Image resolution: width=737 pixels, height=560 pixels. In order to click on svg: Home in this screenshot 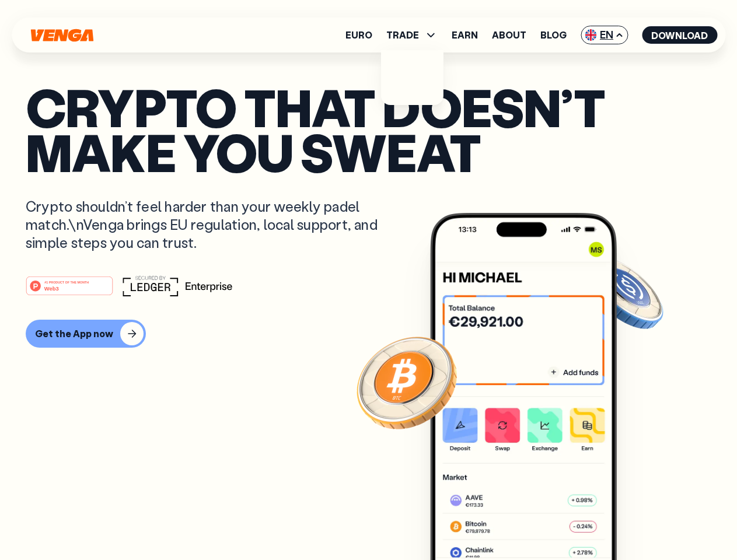, I will do `click(62, 35)`.